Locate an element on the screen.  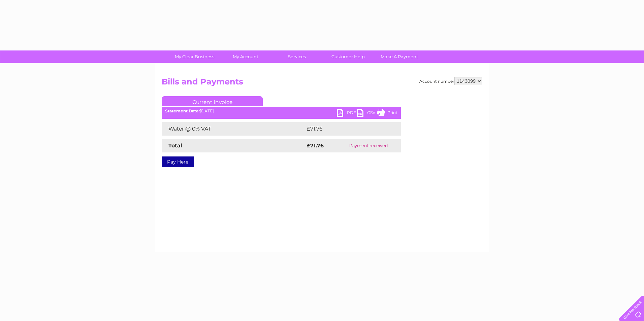
td: £71.76 is located at coordinates (346, 129).